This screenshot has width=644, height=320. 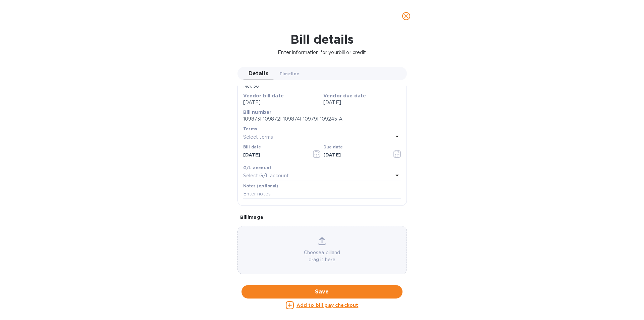 What do you see at coordinates (258, 168) in the screenshot?
I see `b: G/L account` at bounding box center [258, 168].